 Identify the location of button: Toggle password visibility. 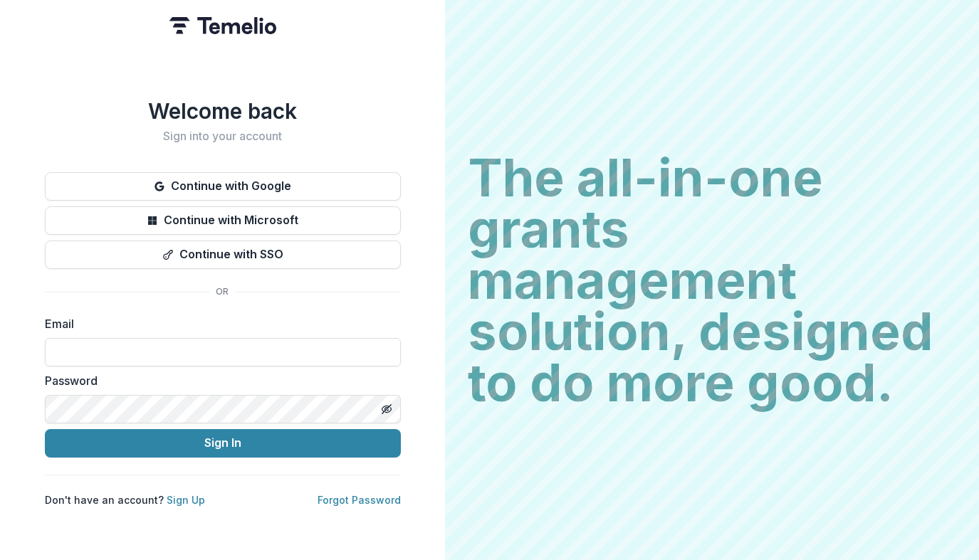
(387, 409).